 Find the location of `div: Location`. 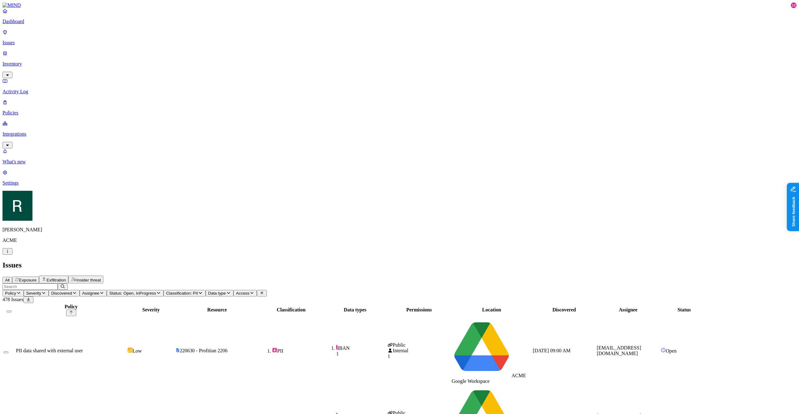

div: Location is located at coordinates (492, 310).